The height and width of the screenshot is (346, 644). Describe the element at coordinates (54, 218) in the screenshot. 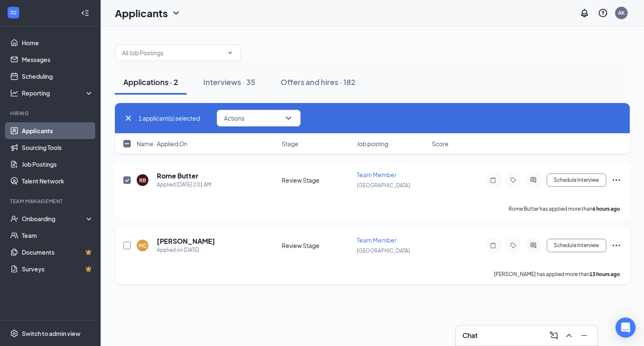

I see `div: Onboarding` at that location.